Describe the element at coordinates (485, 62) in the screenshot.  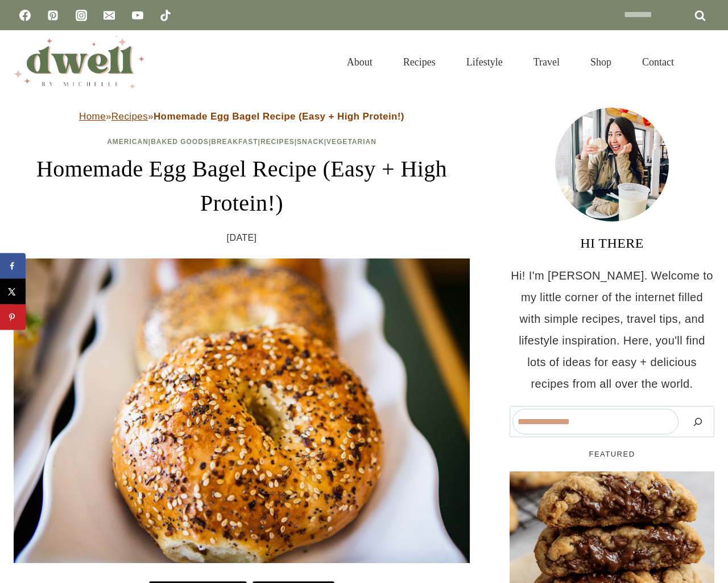
I see `a: Lifestyle` at that location.